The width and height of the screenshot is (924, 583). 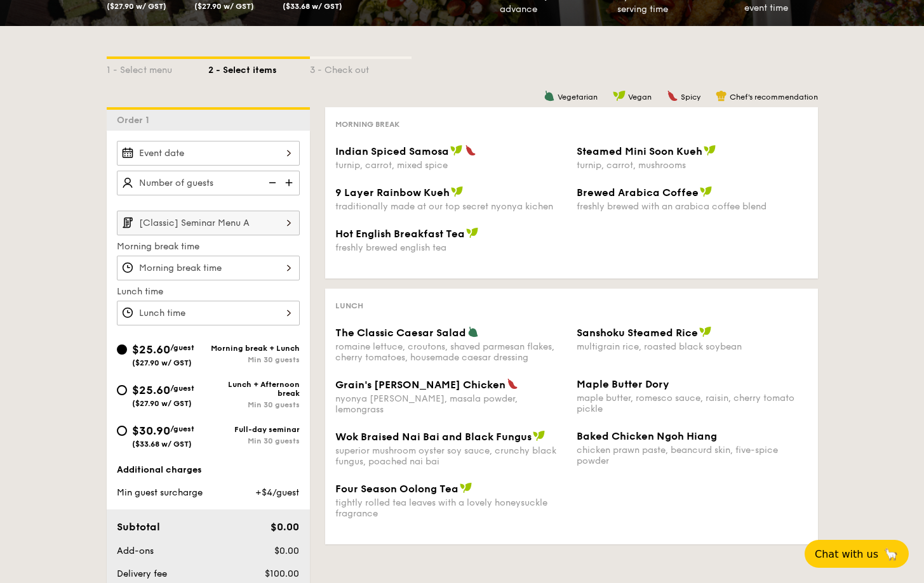 I want to click on img: icon-add.58712e84.svg, so click(x=290, y=183).